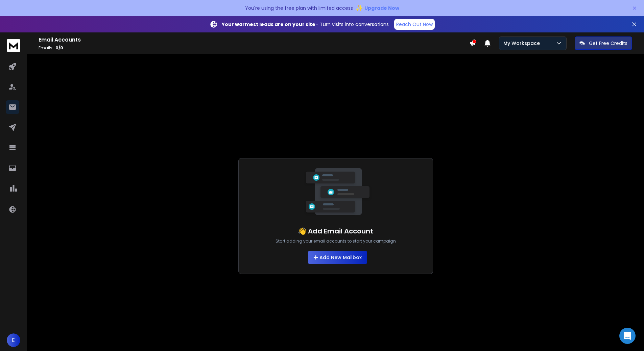  I want to click on p: Start adding your email accounts to start your campaign, so click(336, 241).